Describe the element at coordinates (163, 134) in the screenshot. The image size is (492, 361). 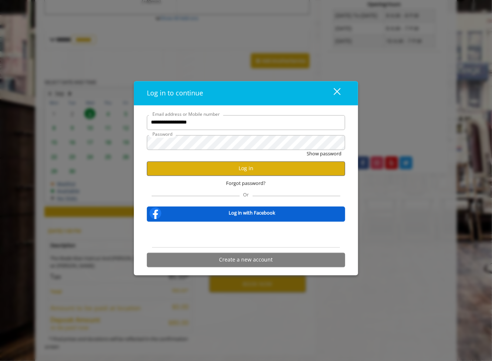
I see `label: Password` at that location.